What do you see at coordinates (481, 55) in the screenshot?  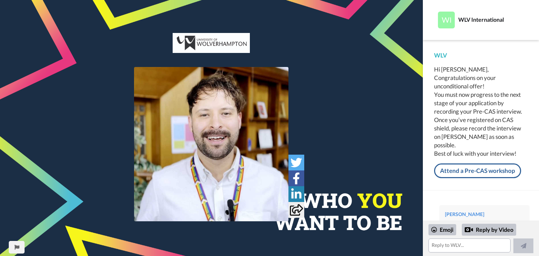 I see `div: WLV` at bounding box center [481, 55].